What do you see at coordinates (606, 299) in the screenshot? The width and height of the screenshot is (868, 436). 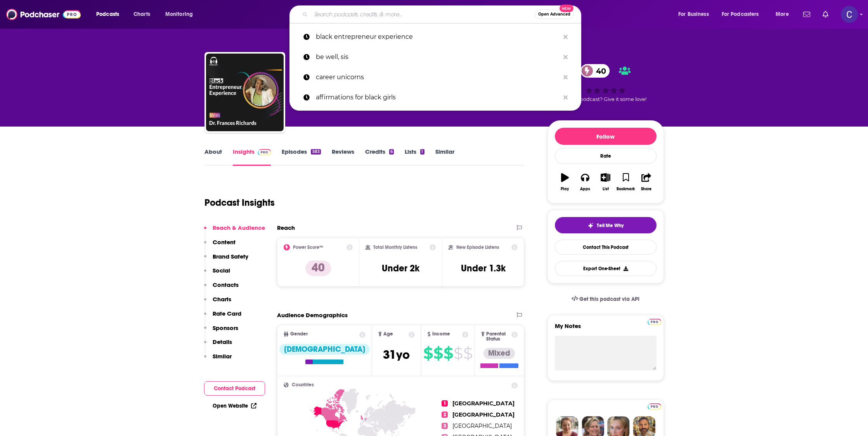 I see `a: Get this podcast via API` at bounding box center [606, 299].